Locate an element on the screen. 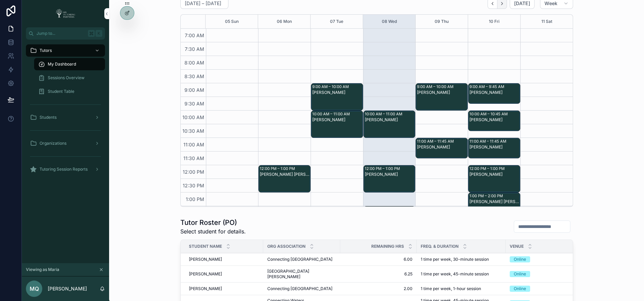 Image resolution: width=644 pixels, height=301 pixels. span: 11:30 AM is located at coordinates (193, 158).